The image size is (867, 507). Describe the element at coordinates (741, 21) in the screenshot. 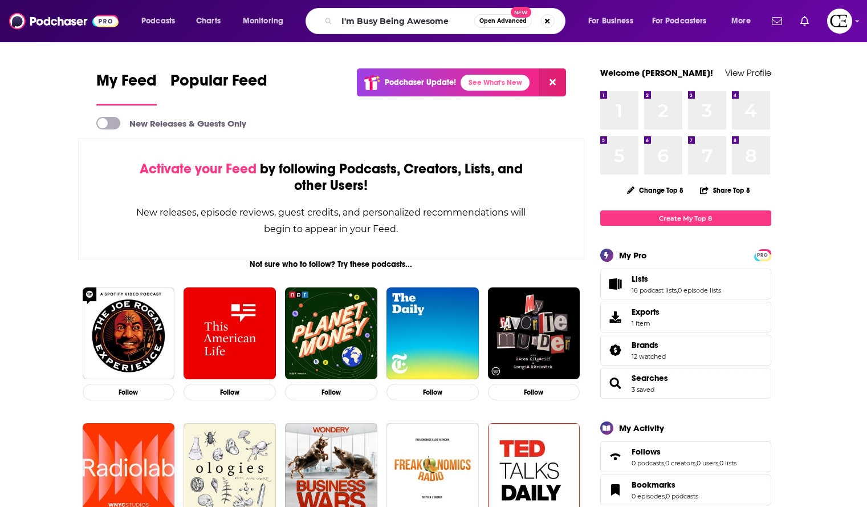

I see `span: More` at that location.